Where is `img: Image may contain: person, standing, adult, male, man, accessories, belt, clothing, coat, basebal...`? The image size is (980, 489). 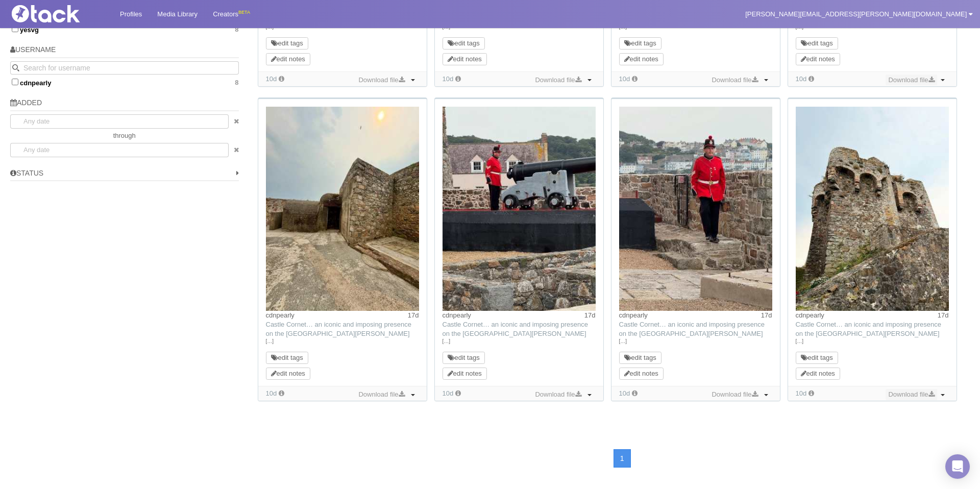 img: Image may contain: person, standing, adult, male, man, accessories, belt, clothing, coat, basebal... is located at coordinates (695, 209).